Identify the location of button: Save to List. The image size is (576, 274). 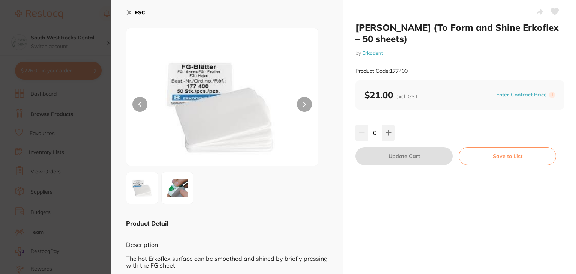
(508, 156).